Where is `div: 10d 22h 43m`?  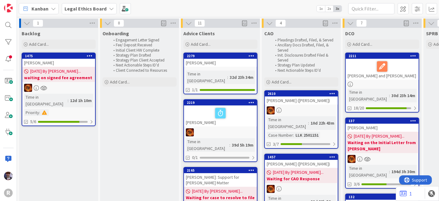
div: 10d 22h 43m is located at coordinates (322, 123).